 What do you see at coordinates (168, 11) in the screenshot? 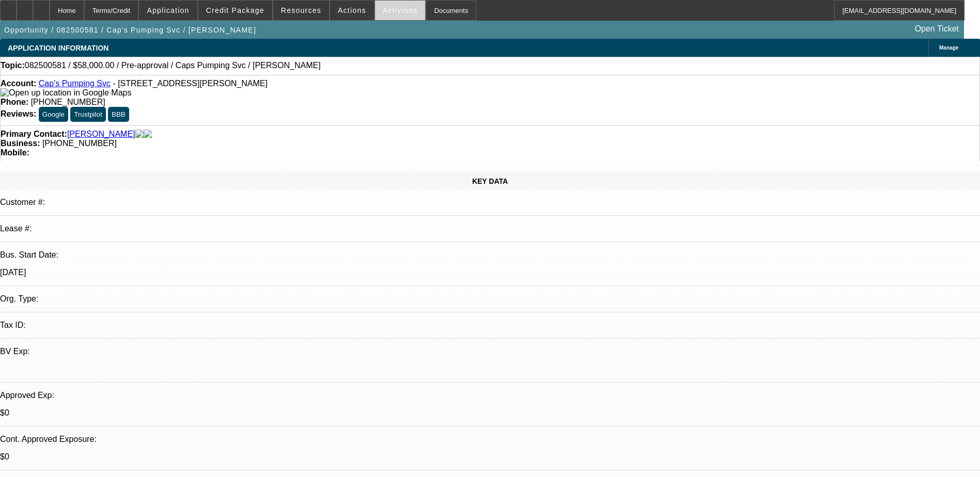
I see `button: Application` at bounding box center [168, 11].